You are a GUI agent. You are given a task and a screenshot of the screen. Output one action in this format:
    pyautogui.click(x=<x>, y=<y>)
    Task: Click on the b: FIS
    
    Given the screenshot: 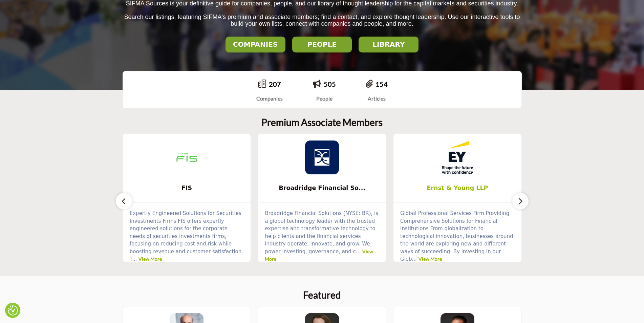 What is the action you would take?
    pyautogui.click(x=187, y=188)
    